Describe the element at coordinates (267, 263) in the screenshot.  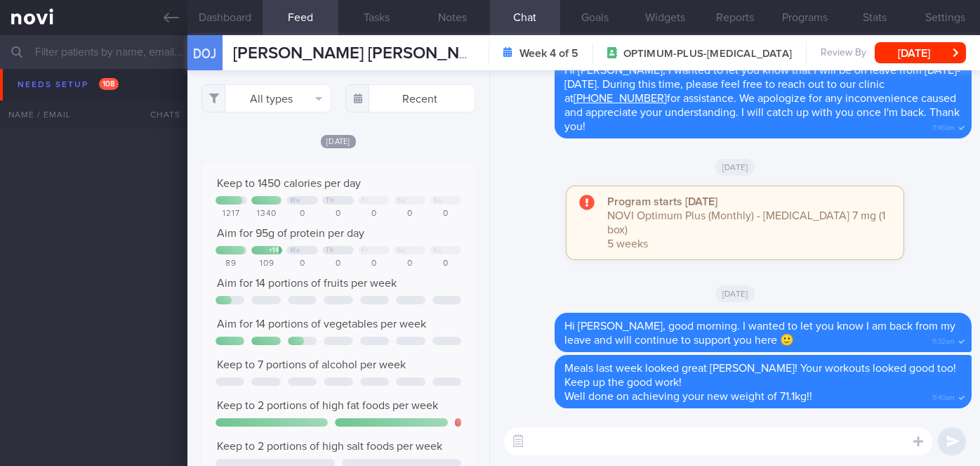
I see `div: 109` at that location.